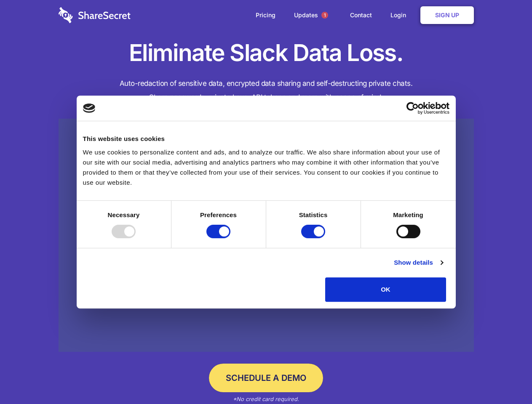 The height and width of the screenshot is (404, 532). Describe the element at coordinates (408, 214) in the screenshot. I see `strong: Marketing` at that location.